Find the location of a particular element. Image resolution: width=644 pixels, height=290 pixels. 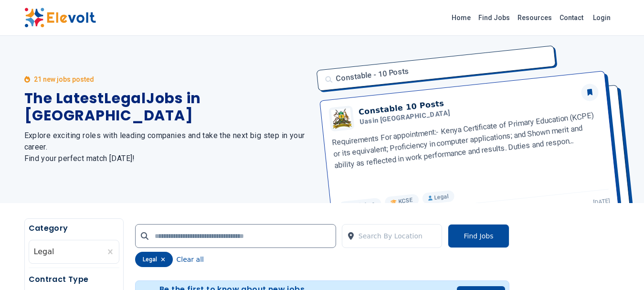

a: Home is located at coordinates (461, 18).